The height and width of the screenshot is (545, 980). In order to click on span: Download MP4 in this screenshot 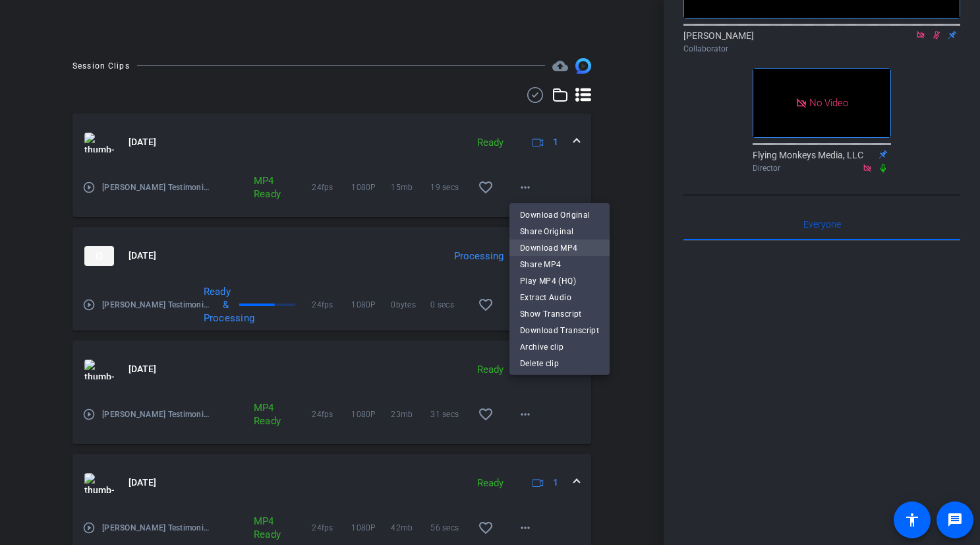, I will do `click(559, 248)`.